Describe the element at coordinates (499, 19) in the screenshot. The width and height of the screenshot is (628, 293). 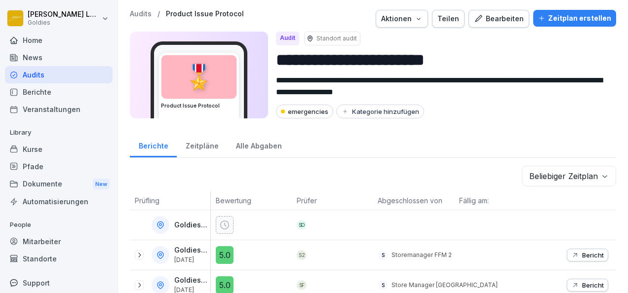
I see `div: Bearbeiten` at that location.